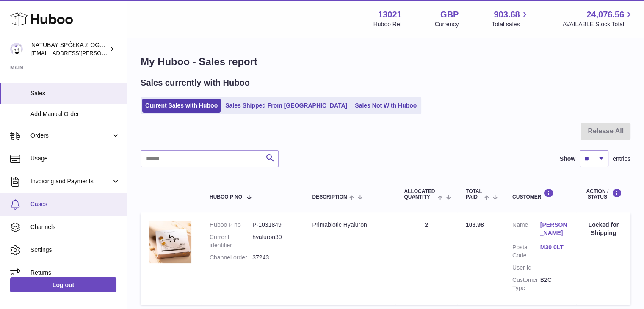 This screenshot has height=309, width=644. Describe the element at coordinates (70, 49) in the screenshot. I see `div: NATUBAY SPÓŁKA Z OGRANICZONĄ ODPOWIEDZIALNOŚCIĄ` at that location.